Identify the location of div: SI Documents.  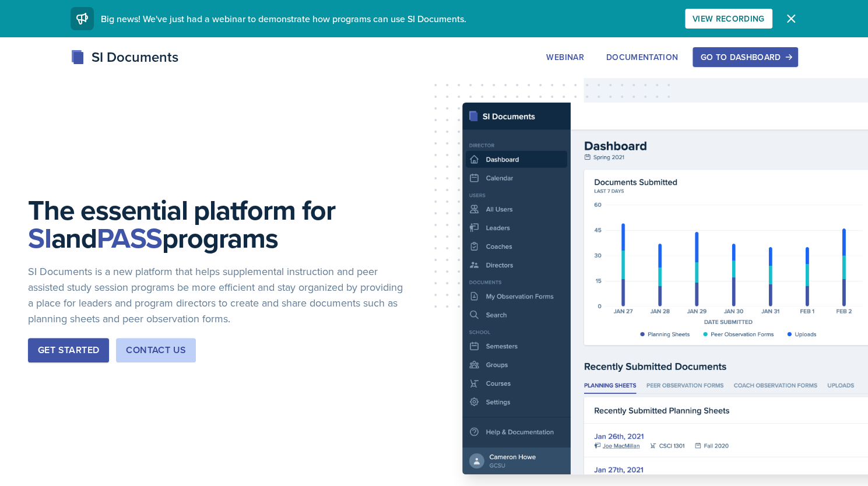
(124, 57).